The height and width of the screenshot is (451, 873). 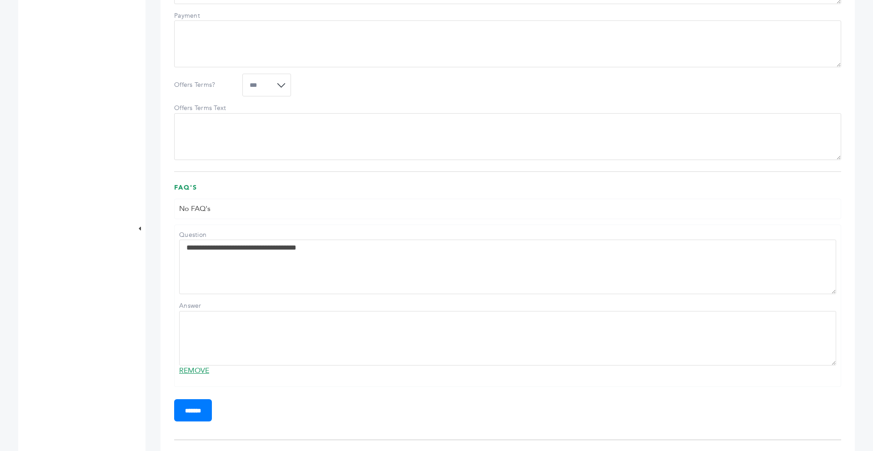 I want to click on label: Payment, so click(x=206, y=16).